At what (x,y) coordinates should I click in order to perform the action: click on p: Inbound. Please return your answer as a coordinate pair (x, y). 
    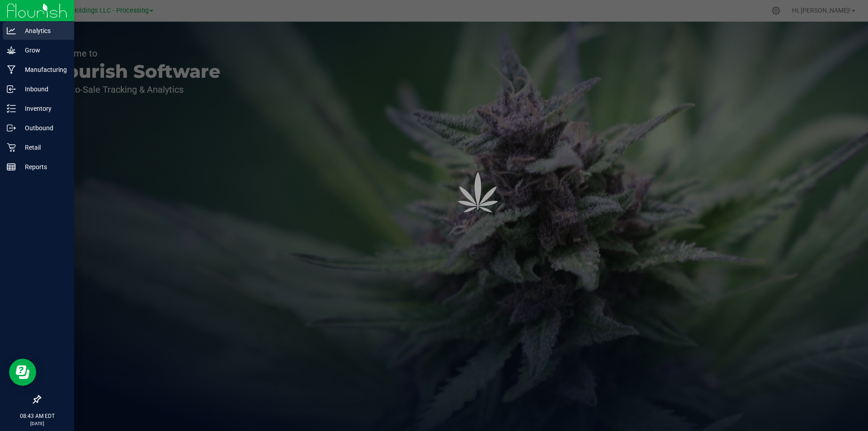
    Looking at the image, I should click on (43, 89).